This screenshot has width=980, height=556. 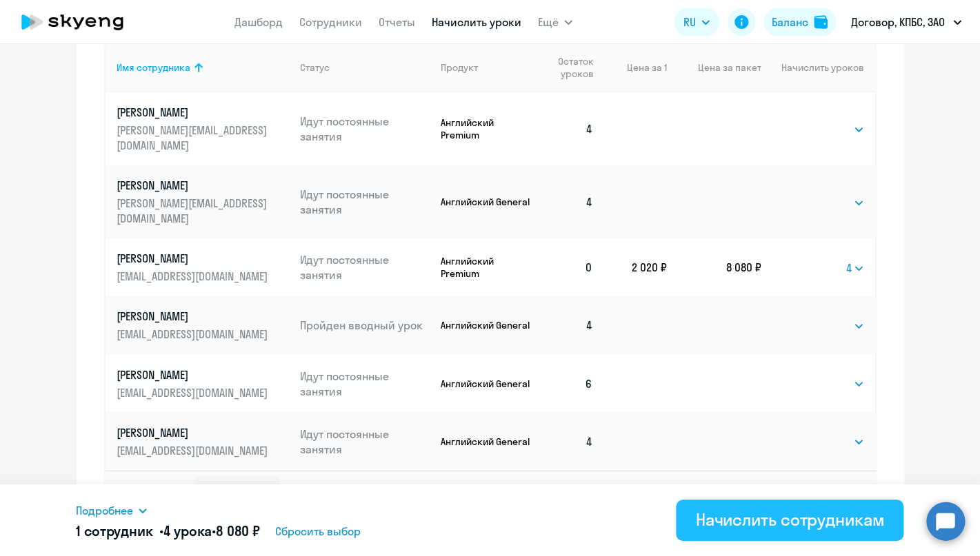 What do you see at coordinates (238, 531) in the screenshot?
I see `span: 8 080 ₽` at bounding box center [238, 531].